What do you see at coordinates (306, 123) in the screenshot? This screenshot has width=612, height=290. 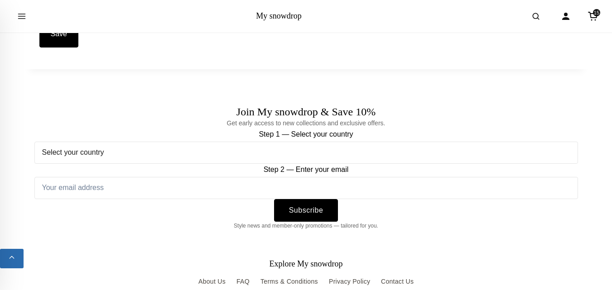 I see `p: Get early access to new collections and exclusive offers.` at bounding box center [306, 123].